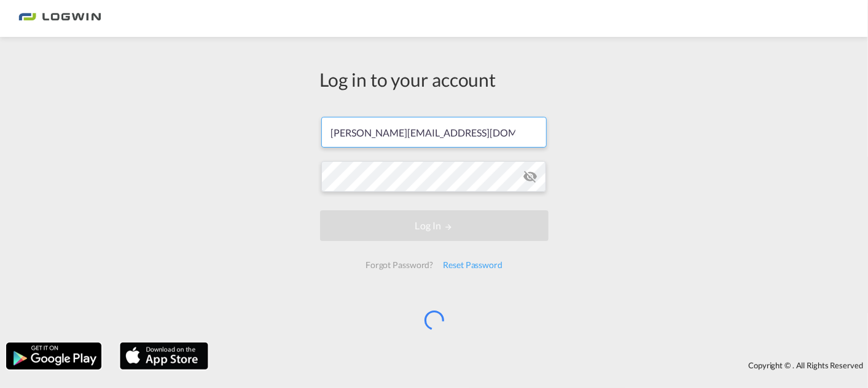 The width and height of the screenshot is (868, 388). I want to click on div: Forgot Password?, so click(399, 265).